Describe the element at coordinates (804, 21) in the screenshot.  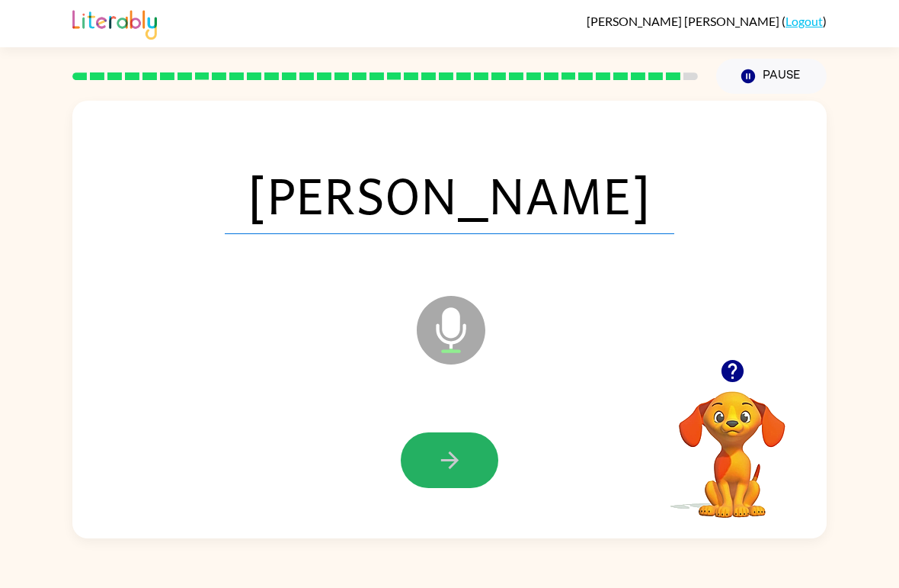
I see `a: Logout` at that location.